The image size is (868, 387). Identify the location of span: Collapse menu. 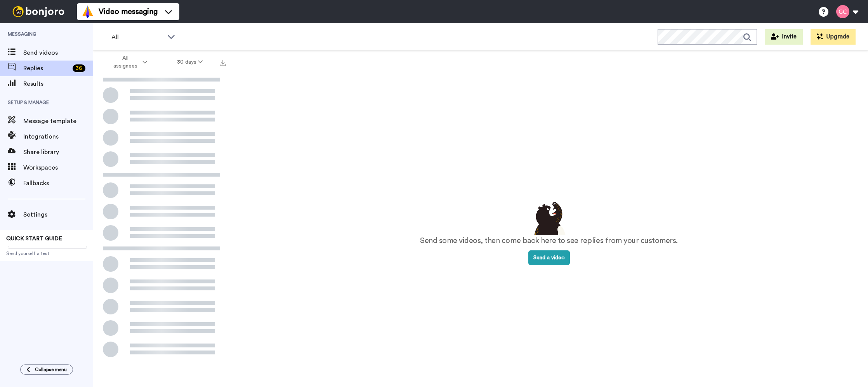
(51, 370).